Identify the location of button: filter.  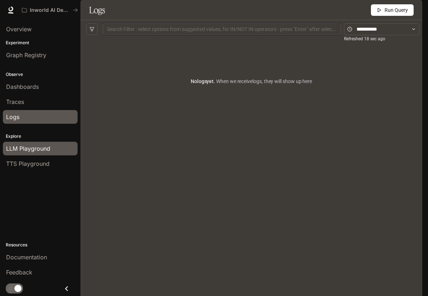
(92, 29).